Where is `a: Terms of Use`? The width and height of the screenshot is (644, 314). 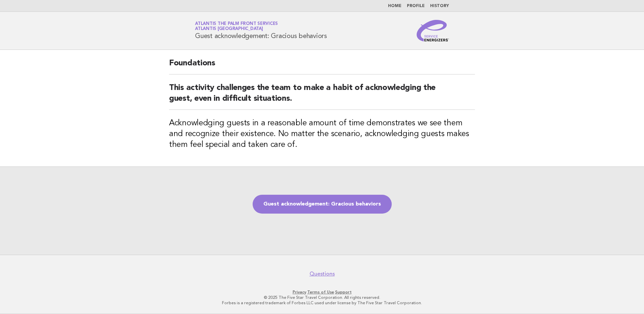 a: Terms of Use is located at coordinates (320, 292).